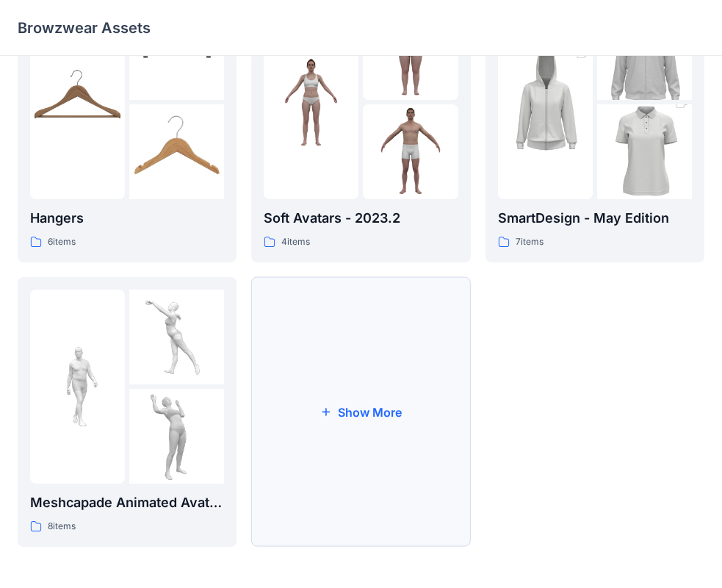 This screenshot has height=588, width=722. I want to click on p: Hangers, so click(127, 218).